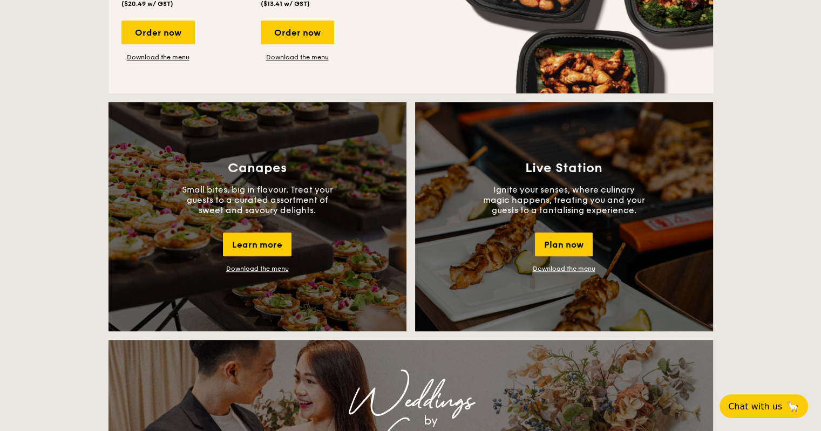 Image resolution: width=821 pixels, height=431 pixels. Describe the element at coordinates (257, 200) in the screenshot. I see `p: Small bites, big in flavour. Treat your guests to a curated assortment of sweet and savoury delig...` at that location.